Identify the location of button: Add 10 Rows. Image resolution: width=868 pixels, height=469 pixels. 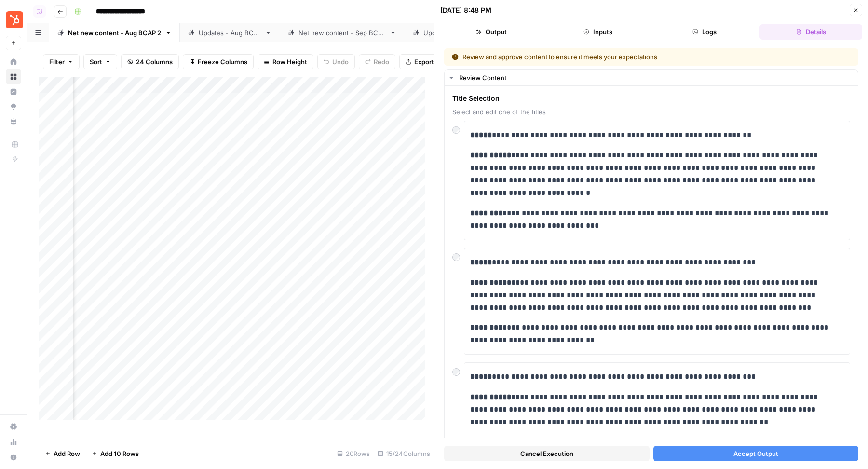
(115, 454).